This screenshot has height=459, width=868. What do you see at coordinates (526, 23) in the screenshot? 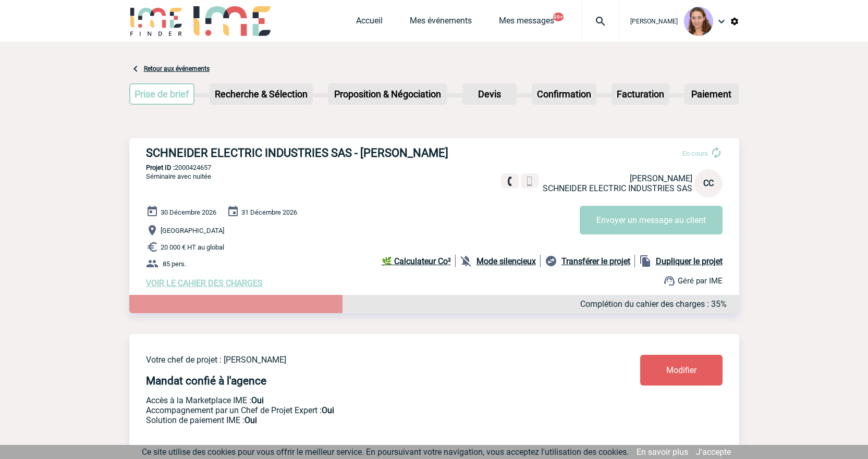
I see `a: Mes messages` at bounding box center [526, 23].